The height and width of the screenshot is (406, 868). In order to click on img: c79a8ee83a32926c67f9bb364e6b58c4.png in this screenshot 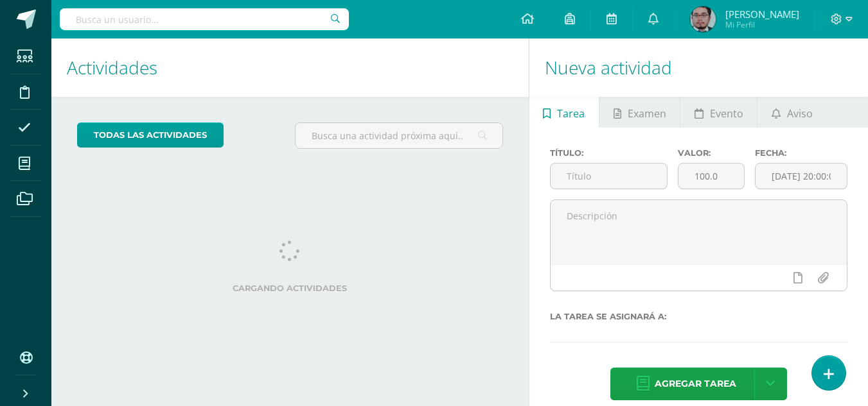, I will do `click(703, 19)`.